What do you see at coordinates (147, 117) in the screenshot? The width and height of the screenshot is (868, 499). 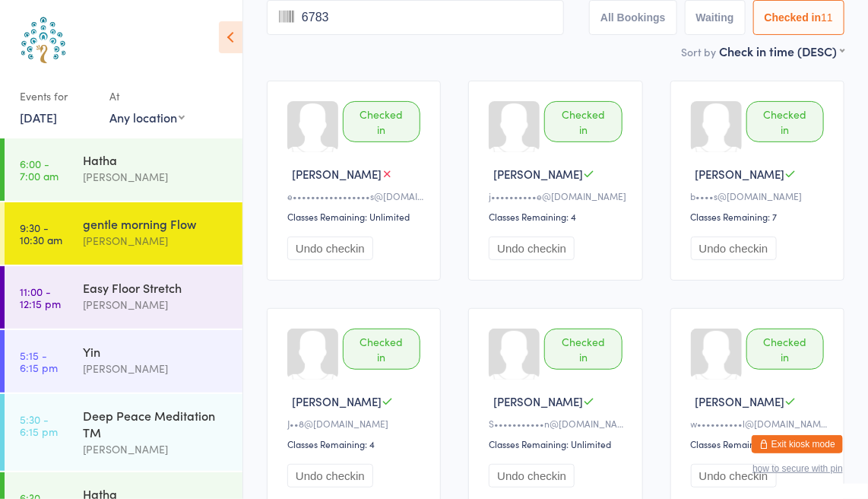 I see `div: Any location` at bounding box center [147, 117].